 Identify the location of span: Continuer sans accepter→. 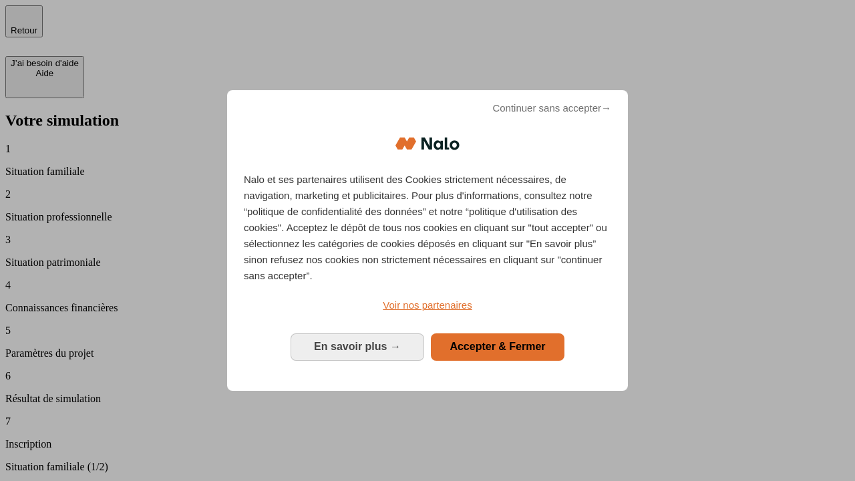
(552, 108).